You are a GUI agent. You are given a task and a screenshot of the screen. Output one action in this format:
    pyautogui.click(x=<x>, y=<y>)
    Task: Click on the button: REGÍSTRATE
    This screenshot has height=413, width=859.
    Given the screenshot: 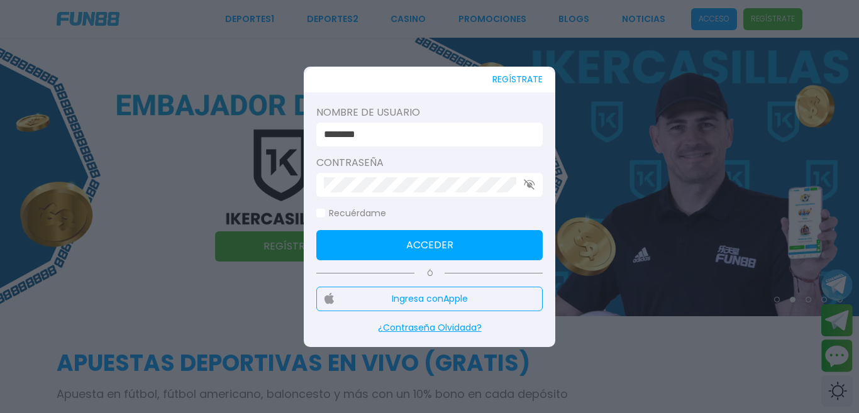 What is the action you would take?
    pyautogui.click(x=518, y=79)
    